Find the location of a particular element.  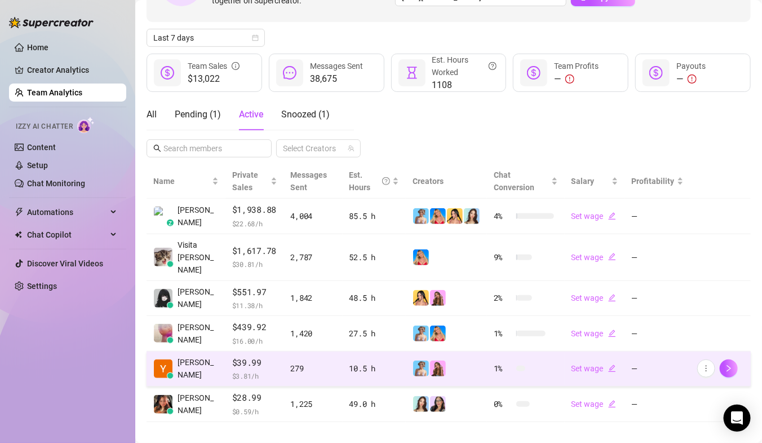

span: $13,022 is located at coordinates (214, 79).